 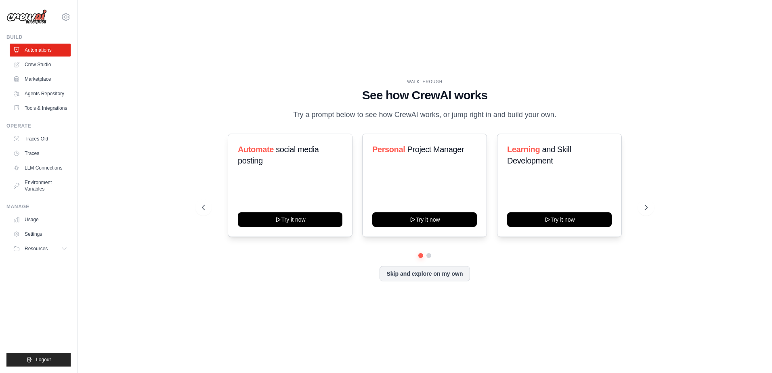 What do you see at coordinates (435, 149) in the screenshot?
I see `span: Project Manager` at bounding box center [435, 149].